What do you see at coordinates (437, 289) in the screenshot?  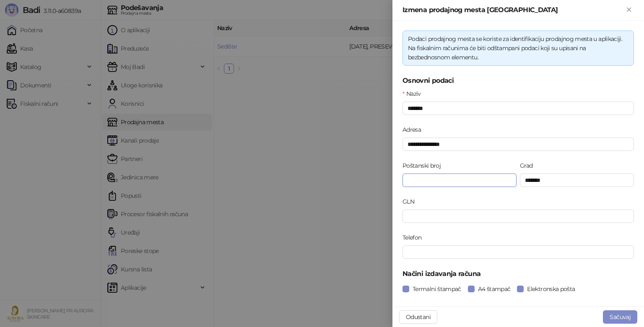 I see `span: Termalni štampač` at bounding box center [437, 289].